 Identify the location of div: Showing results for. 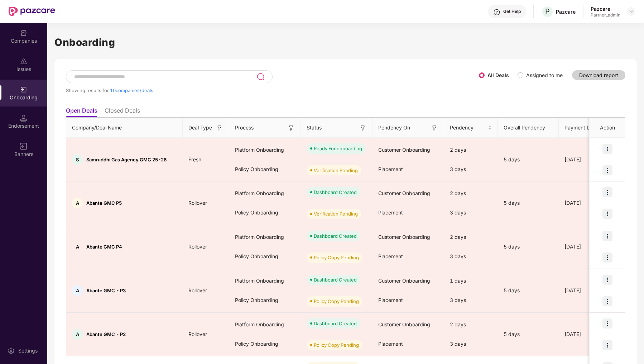
(272, 90).